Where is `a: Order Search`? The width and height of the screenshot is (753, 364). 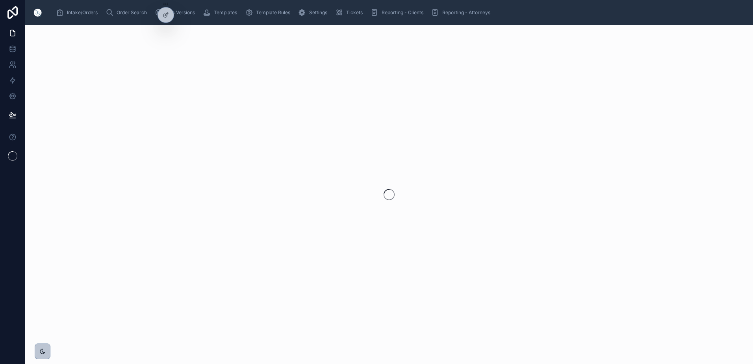
a: Order Search is located at coordinates (128, 13).